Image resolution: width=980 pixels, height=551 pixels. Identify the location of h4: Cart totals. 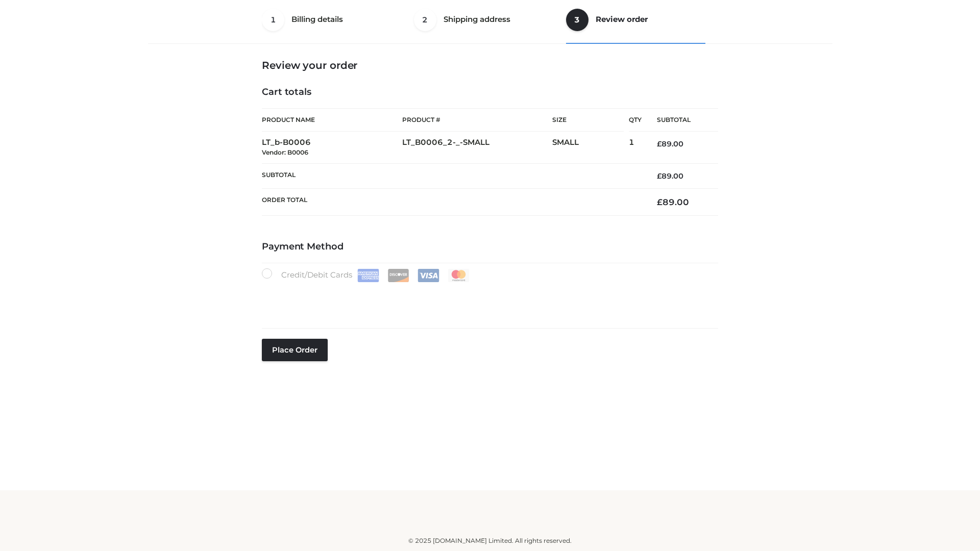
(490, 93).